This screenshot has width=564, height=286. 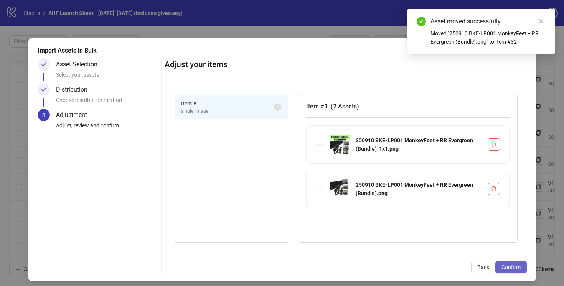 I want to click on div: Adjustment, so click(x=74, y=115).